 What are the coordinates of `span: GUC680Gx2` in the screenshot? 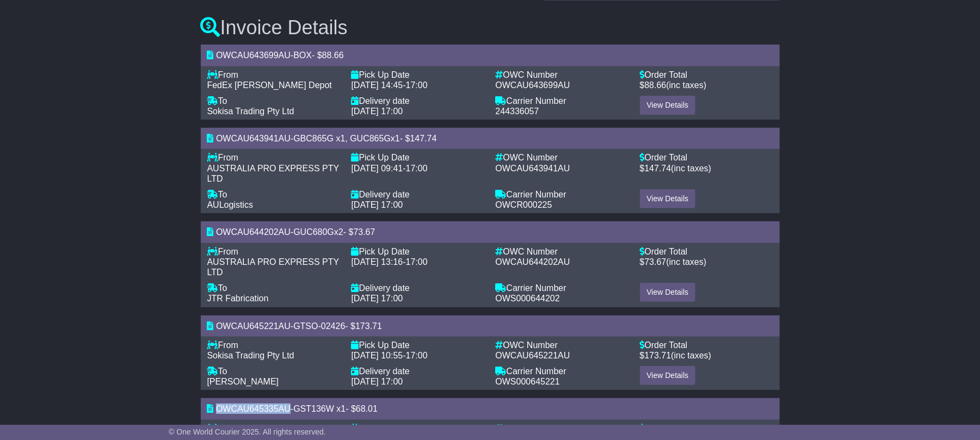 It's located at (318, 232).